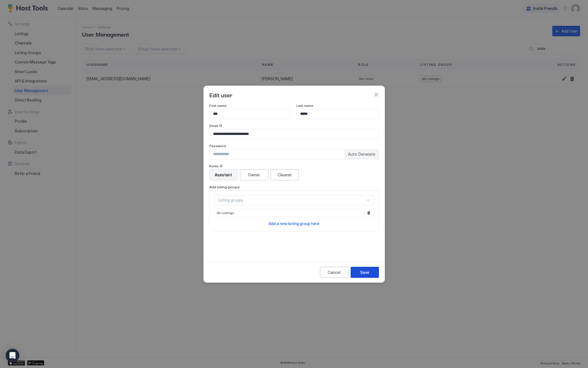 This screenshot has width=588, height=368. I want to click on div: Assistant, so click(223, 175).